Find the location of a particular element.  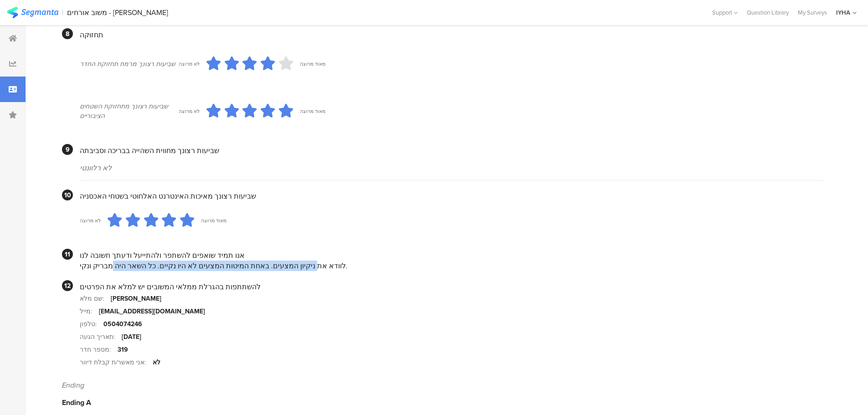

div: 12 is located at coordinates (68, 286).